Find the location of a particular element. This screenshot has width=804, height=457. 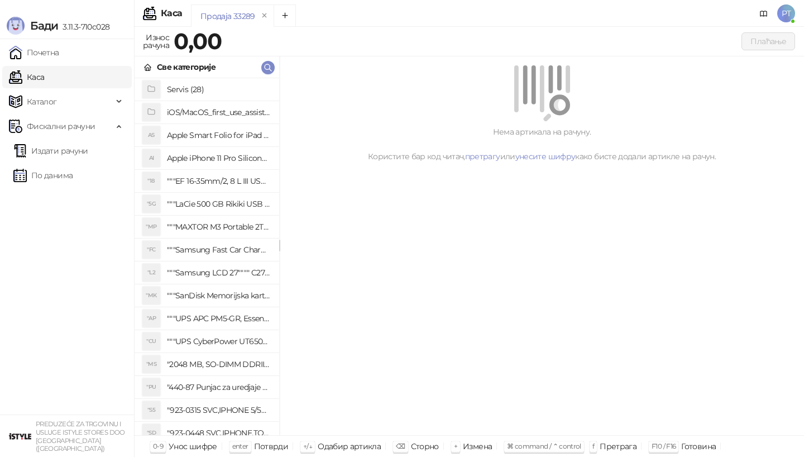

h4: "923-0315 SVC,IPHONE 5/5S BATTERY REMOVAL TRAY Držač za iPhone sa kojim se otvara display is located at coordinates (218, 410).